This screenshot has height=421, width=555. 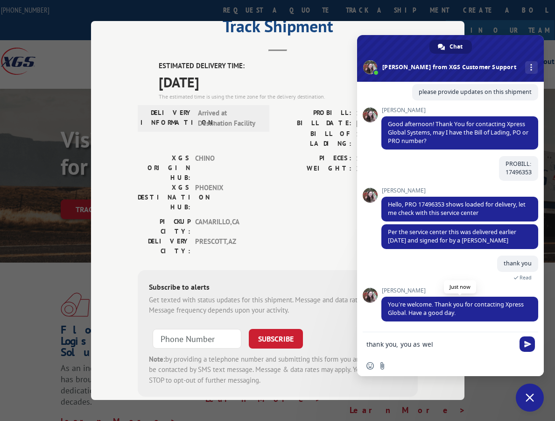 What do you see at coordinates (382, 366) in the screenshot?
I see `span: Send a file` at bounding box center [382, 366].